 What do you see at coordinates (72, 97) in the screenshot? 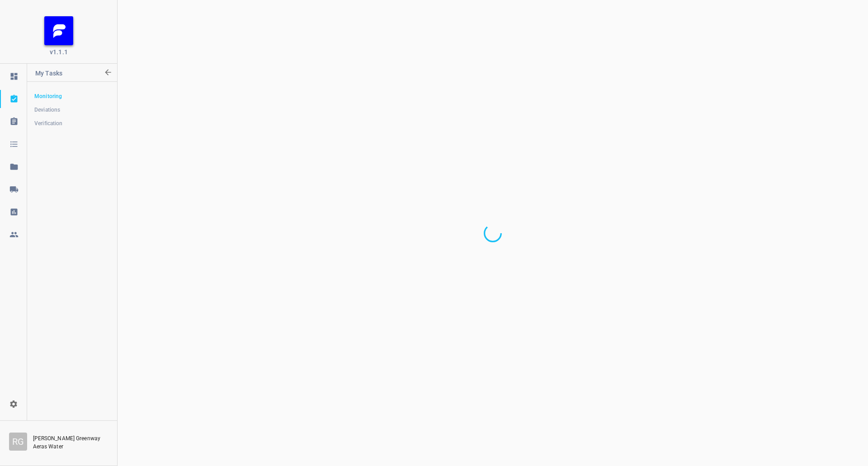
I see `span: Monitoring` at bounding box center [72, 97].